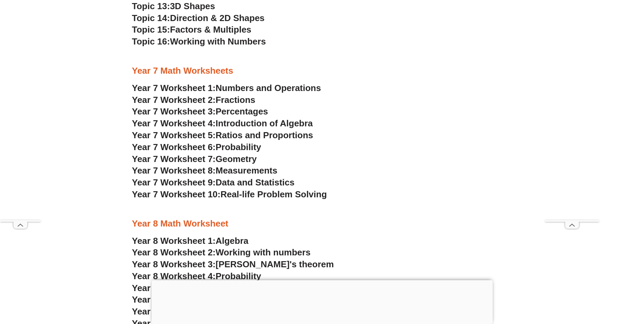 The height and width of the screenshot is (324, 644). I want to click on span: Year 8 Worksheet 5:, so click(174, 288).